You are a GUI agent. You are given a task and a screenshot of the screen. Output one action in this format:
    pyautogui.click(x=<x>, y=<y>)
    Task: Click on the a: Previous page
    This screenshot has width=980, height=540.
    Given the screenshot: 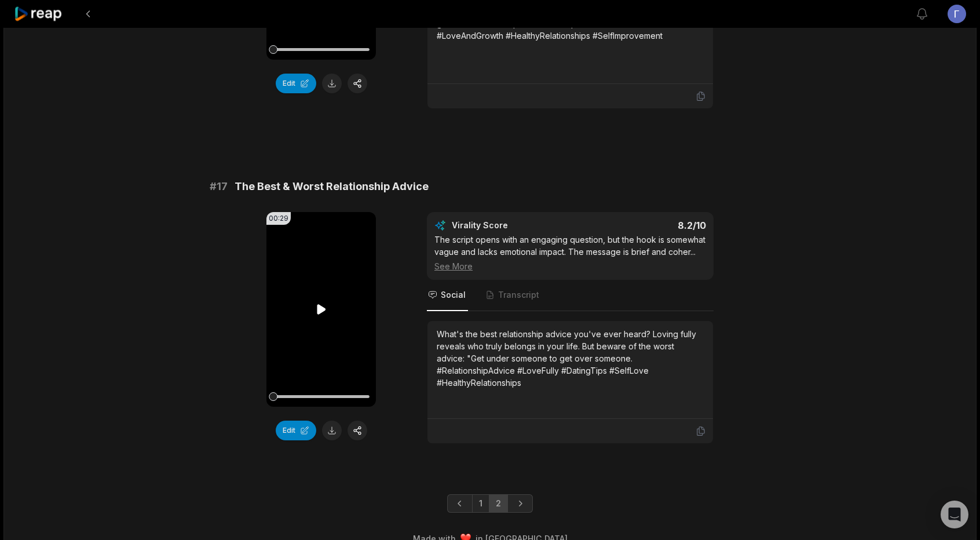 What is the action you would take?
    pyautogui.click(x=460, y=503)
    